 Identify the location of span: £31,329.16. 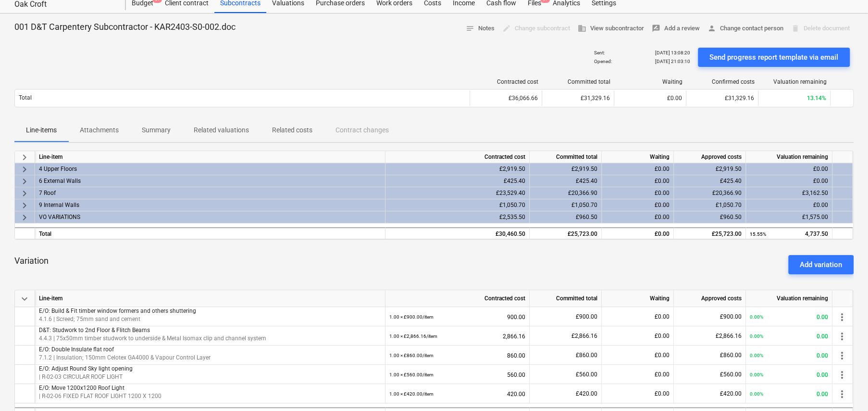
(595, 98).